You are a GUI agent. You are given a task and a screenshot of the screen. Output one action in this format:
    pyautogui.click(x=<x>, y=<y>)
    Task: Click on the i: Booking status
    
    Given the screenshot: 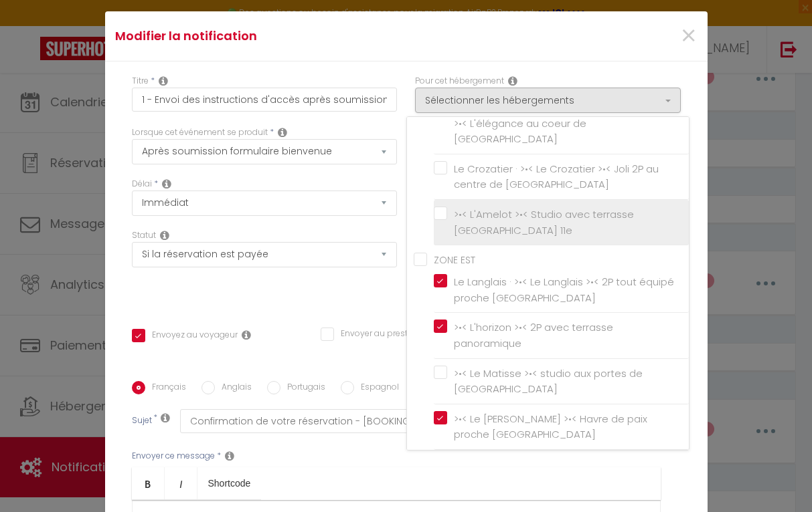 What is the action you would take?
    pyautogui.click(x=165, y=235)
    